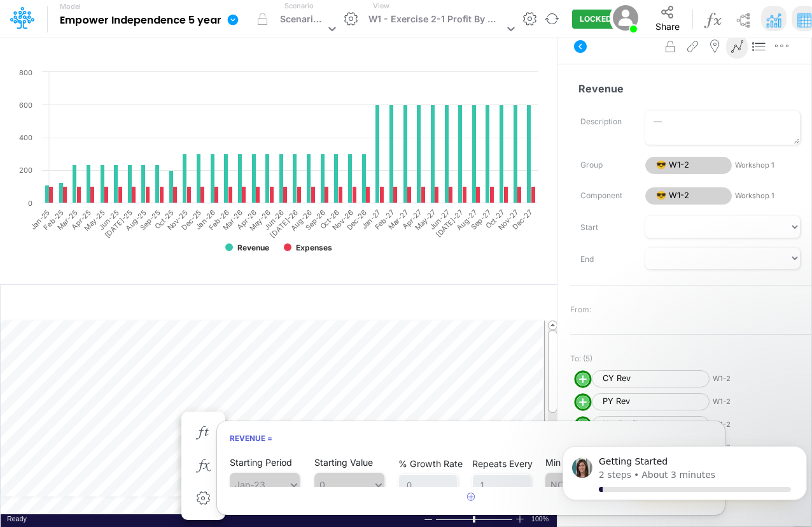 This screenshot has height=527, width=812. I want to click on label: Component, so click(603, 196).